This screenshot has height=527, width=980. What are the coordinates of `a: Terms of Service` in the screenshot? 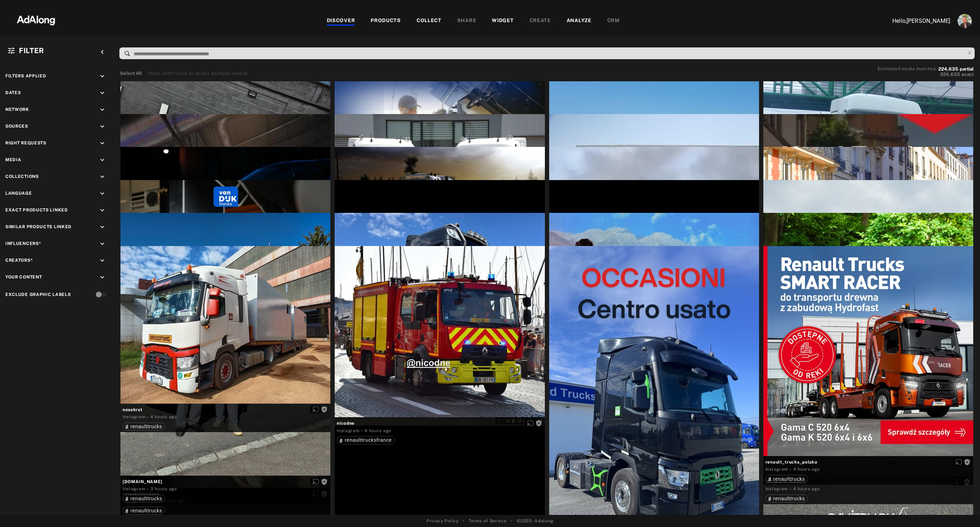 It's located at (488, 520).